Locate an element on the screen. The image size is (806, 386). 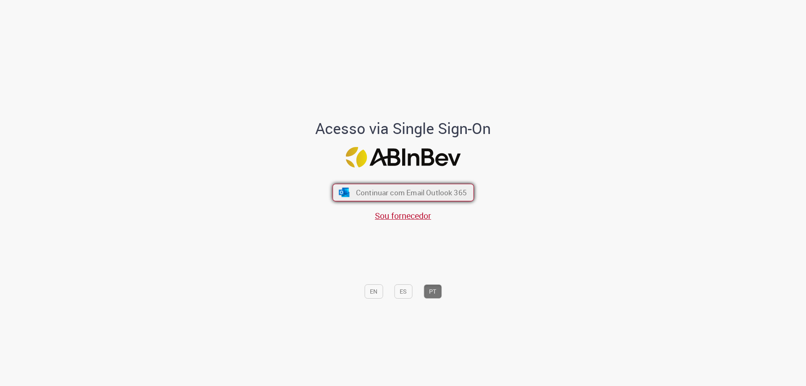
button: PT is located at coordinates (433, 291).